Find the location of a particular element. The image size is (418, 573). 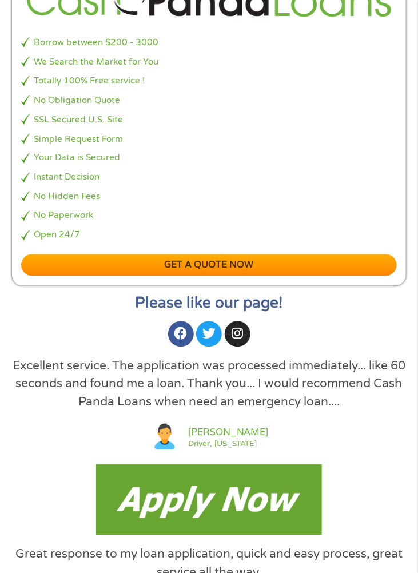

li: No Hidden Fees is located at coordinates (209, 197).